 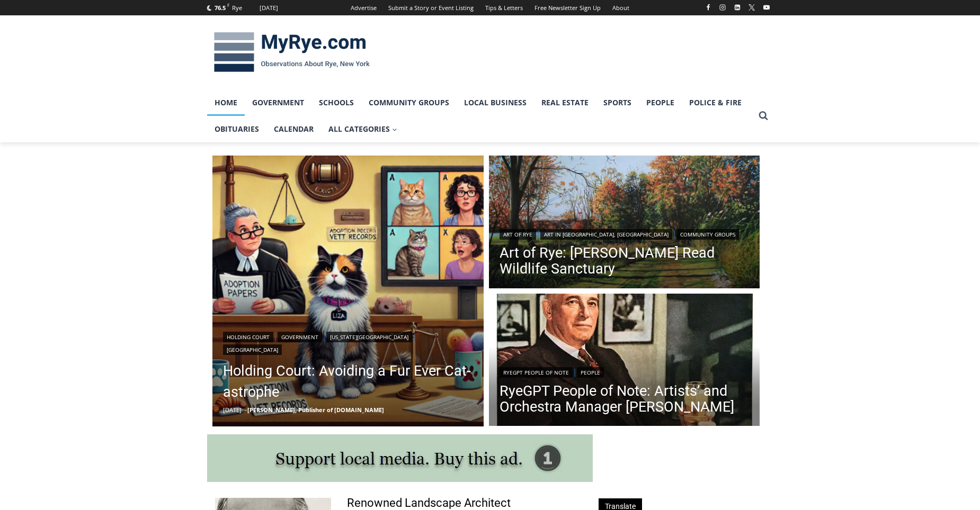 I want to click on img: MyRye.com, so click(x=292, y=52).